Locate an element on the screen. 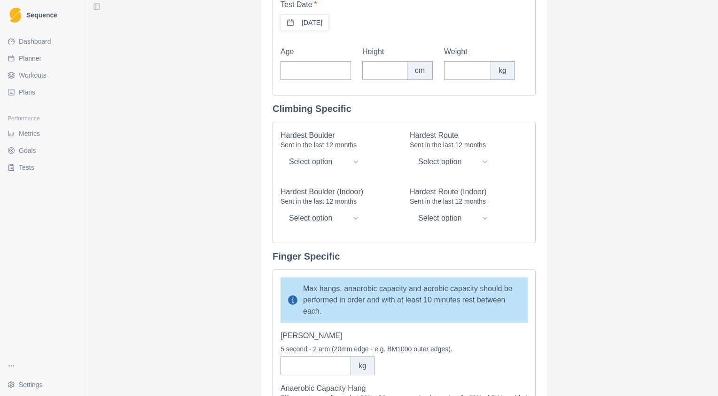 The width and height of the screenshot is (718, 396). label: Height is located at coordinates (395, 52).